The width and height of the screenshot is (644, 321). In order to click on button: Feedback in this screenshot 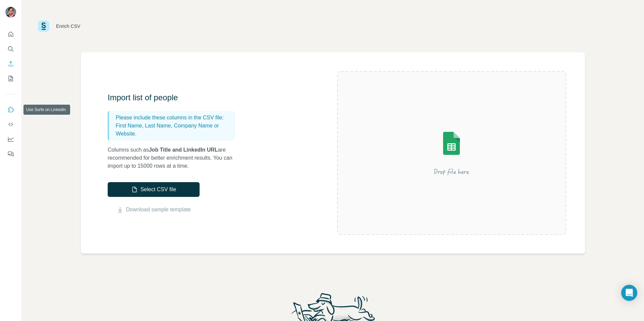, I will do `click(11, 154)`.